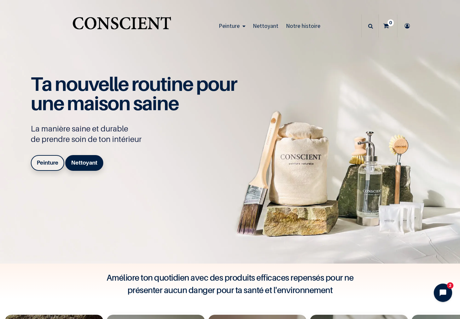  Describe the element at coordinates (229, 26) in the screenshot. I see `span: Peinture` at that location.